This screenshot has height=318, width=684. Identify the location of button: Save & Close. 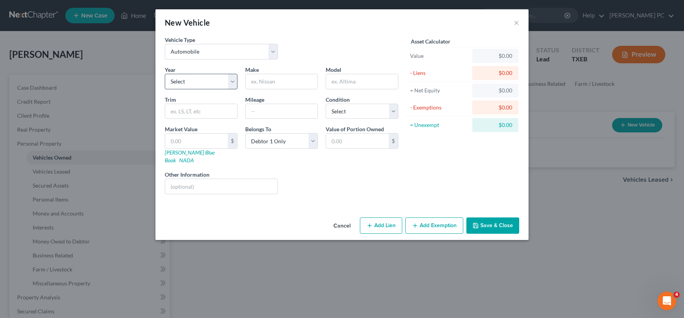
(493, 226).